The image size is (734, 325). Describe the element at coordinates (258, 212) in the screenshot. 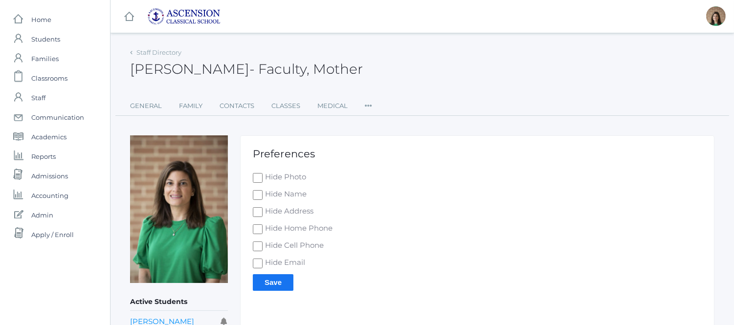

I see `input: Hide Address` at that location.